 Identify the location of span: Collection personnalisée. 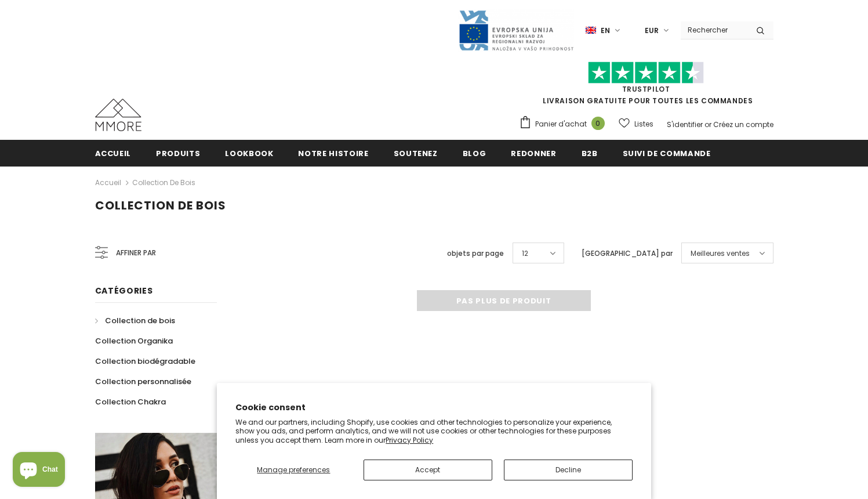
(143, 381).